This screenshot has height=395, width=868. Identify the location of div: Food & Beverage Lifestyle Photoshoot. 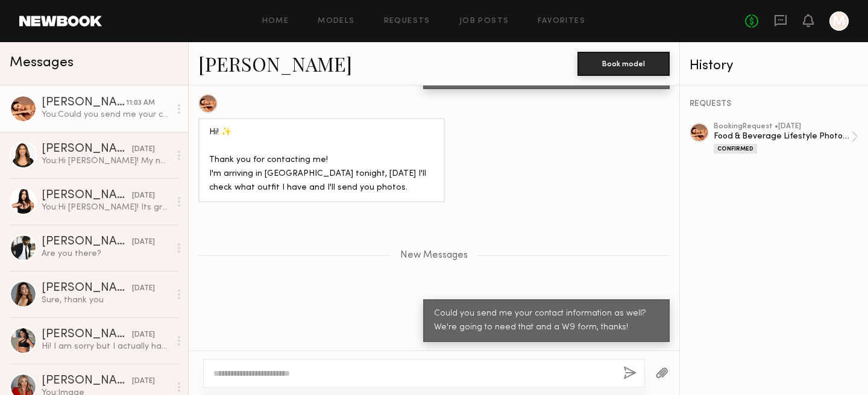
(782, 136).